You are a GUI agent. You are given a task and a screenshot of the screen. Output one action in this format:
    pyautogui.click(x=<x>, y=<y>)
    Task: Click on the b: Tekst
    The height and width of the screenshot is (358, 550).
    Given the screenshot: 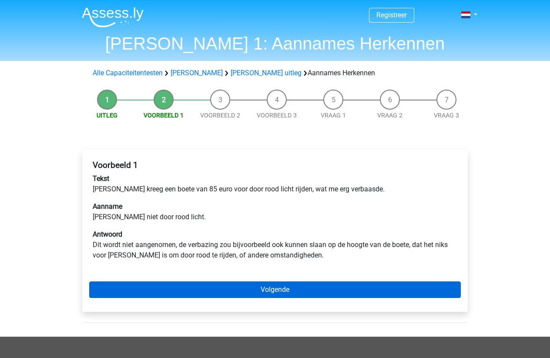 What is the action you would take?
    pyautogui.click(x=101, y=178)
    